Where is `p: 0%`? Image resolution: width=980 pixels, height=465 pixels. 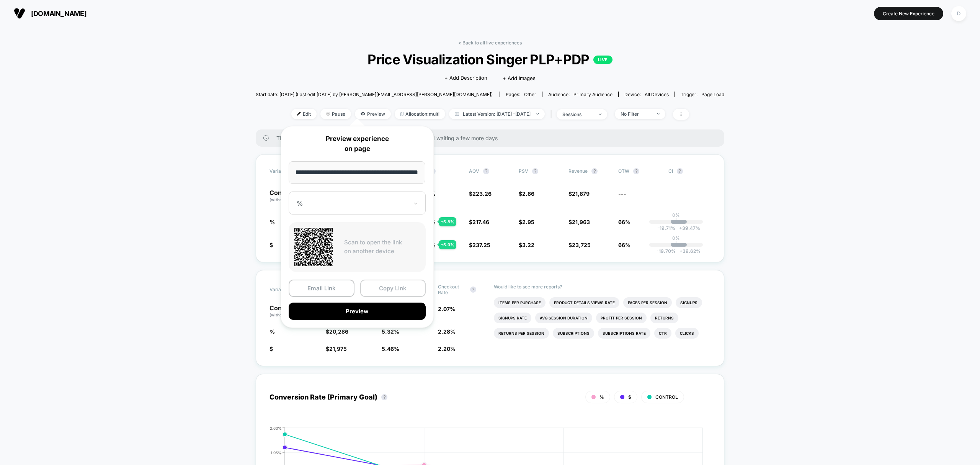
p: 0% is located at coordinates (676, 215).